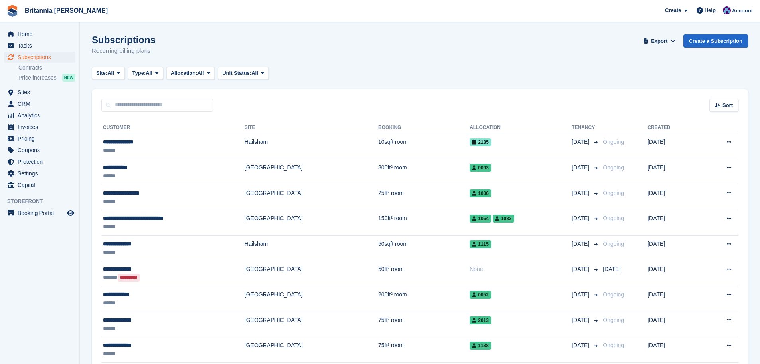  I want to click on span: Unit Status:, so click(237, 73).